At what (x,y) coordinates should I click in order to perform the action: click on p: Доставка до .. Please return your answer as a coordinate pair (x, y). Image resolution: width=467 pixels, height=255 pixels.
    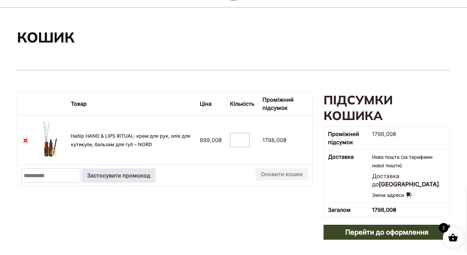
    Looking at the image, I should click on (409, 180).